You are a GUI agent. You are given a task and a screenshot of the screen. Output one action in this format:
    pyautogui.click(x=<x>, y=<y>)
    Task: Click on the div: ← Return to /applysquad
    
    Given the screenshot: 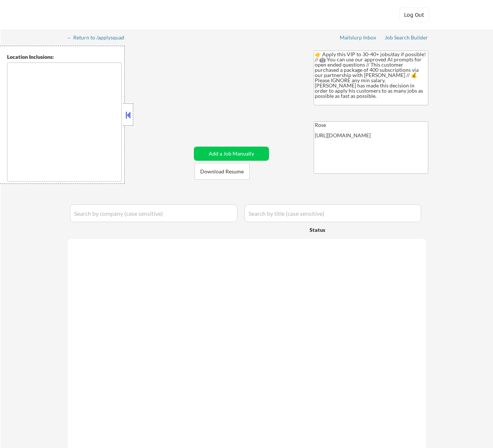 What is the action you would take?
    pyautogui.click(x=99, y=37)
    